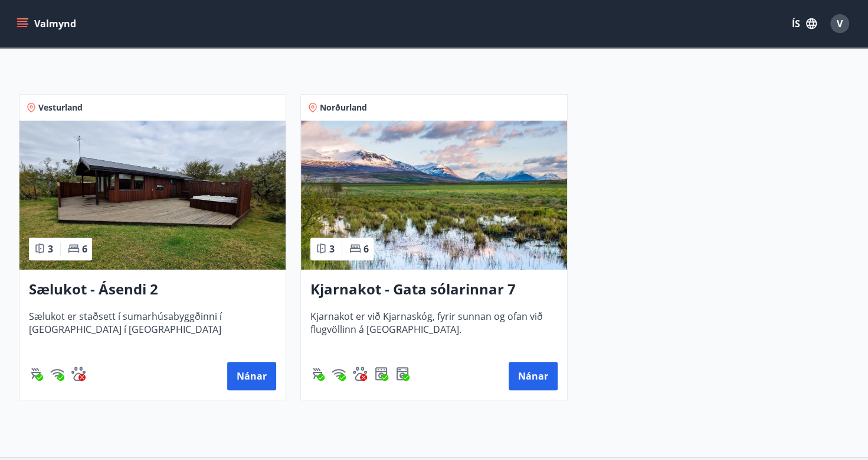  What do you see at coordinates (840, 24) in the screenshot?
I see `button: V` at bounding box center [840, 24].